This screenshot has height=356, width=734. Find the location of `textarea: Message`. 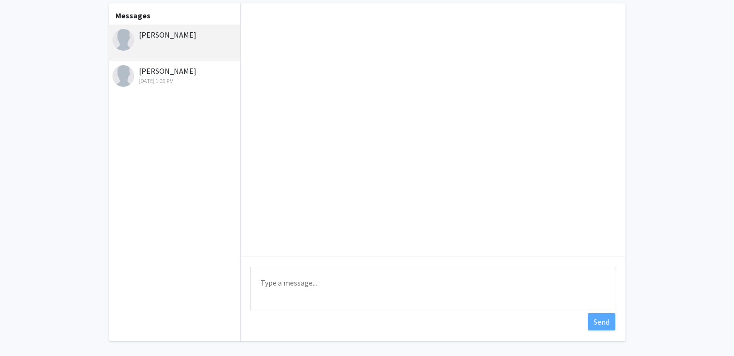

textarea: Message is located at coordinates (433, 289).